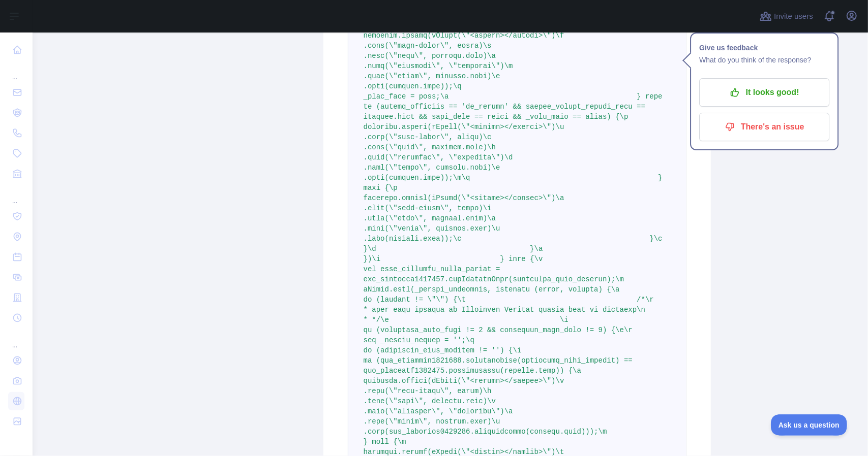 Image resolution: width=868 pixels, height=456 pixels. I want to click on button: Invite users, so click(786, 16).